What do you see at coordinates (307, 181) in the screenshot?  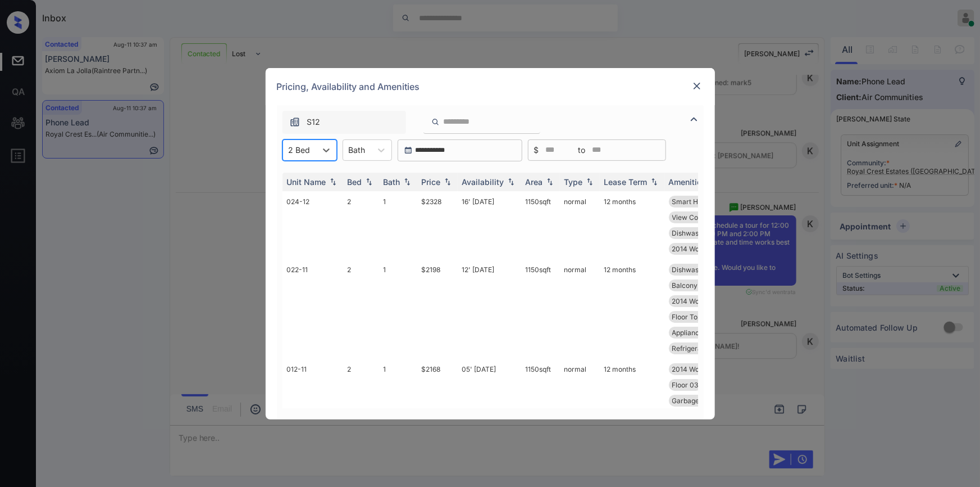 I see `div: Unit Name` at bounding box center [307, 181].